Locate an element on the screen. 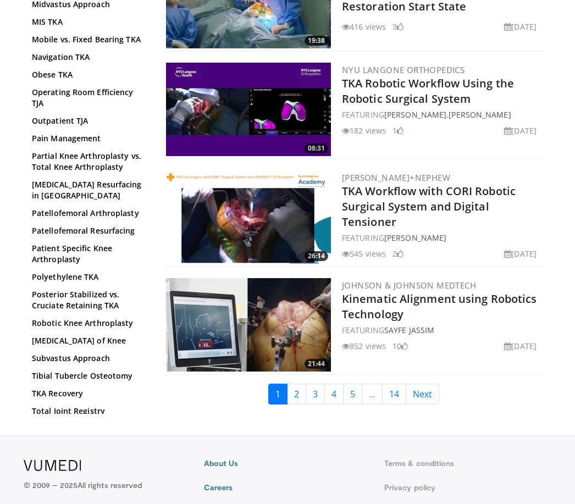  a: Patellofemoral Resurfacing is located at coordinates (87, 231).